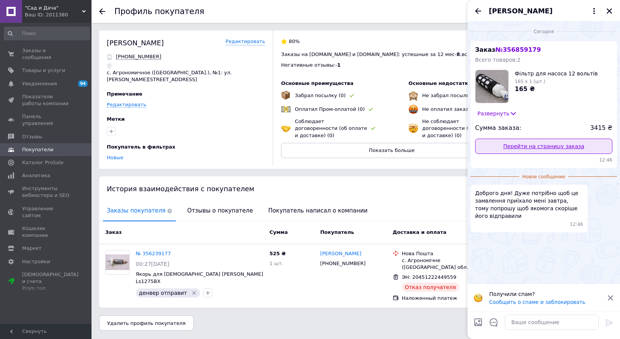 The height and width of the screenshot is (339, 620). What do you see at coordinates (449, 109) in the screenshot?
I see `span: Не оплатил заказ (0)` at bounding box center [449, 109].